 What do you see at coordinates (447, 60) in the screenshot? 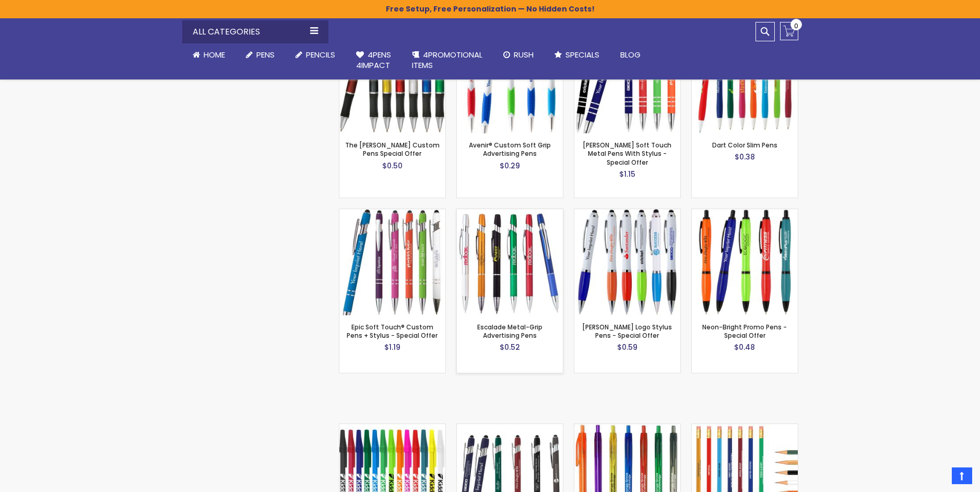
I see `a: 4PROMOTIONALITEMS` at bounding box center [447, 60].